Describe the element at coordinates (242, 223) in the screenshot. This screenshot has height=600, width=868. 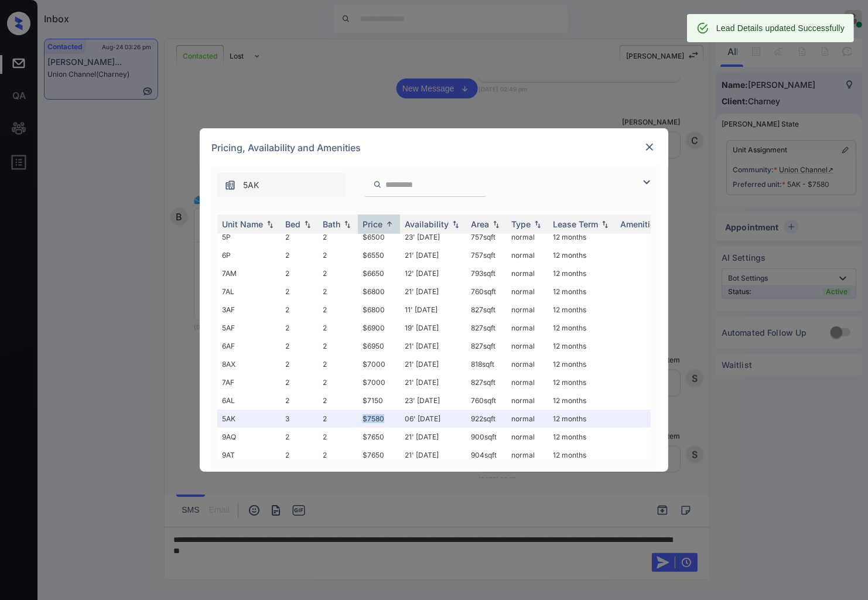
I see `div: Unit Name` at that location.